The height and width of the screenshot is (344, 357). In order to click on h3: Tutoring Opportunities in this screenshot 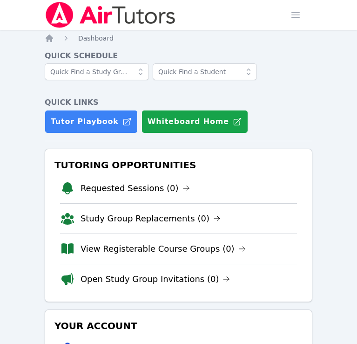, I will do `click(178, 165)`.